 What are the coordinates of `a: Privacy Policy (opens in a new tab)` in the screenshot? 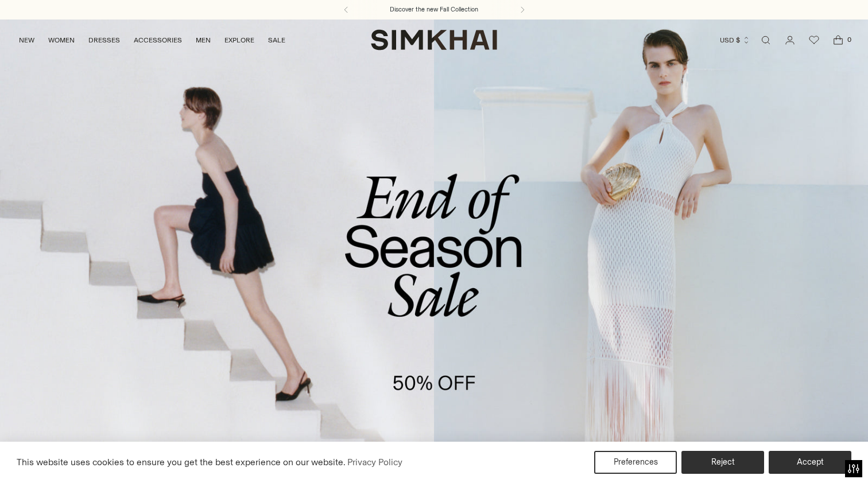 It's located at (375, 463).